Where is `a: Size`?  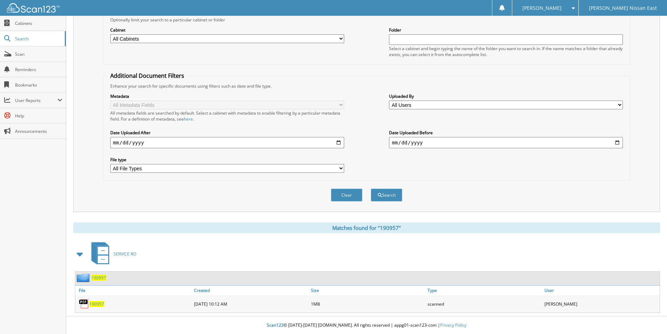 a: Size is located at coordinates (368, 290).